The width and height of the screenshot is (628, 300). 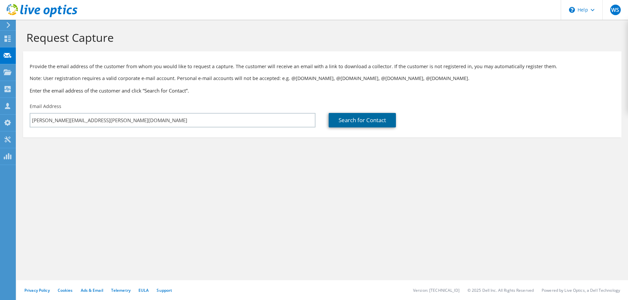 I want to click on label: Email Address, so click(x=45, y=106).